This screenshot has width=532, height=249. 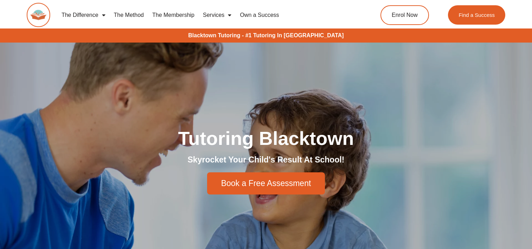 What do you see at coordinates (404, 15) in the screenshot?
I see `span: Enrol Now` at bounding box center [404, 15].